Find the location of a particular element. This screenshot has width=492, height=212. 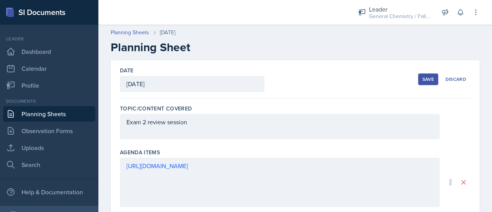

a: Search is located at coordinates (49, 164).